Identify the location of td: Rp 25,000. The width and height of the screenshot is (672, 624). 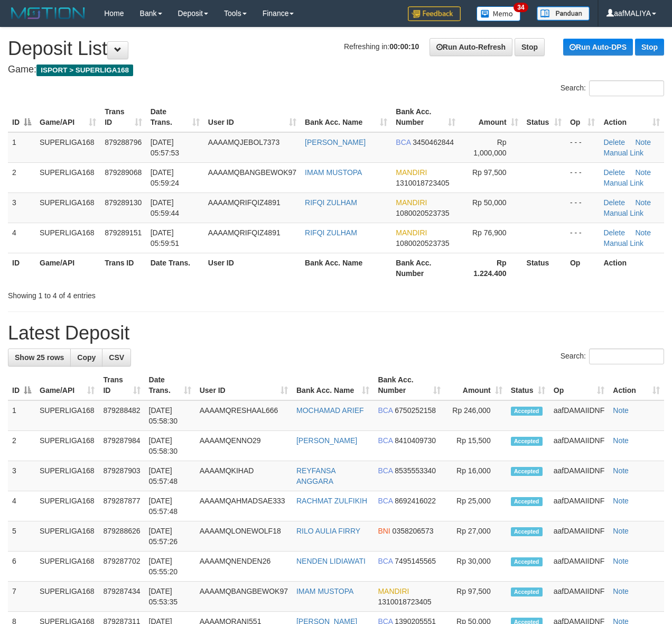
(476, 506).